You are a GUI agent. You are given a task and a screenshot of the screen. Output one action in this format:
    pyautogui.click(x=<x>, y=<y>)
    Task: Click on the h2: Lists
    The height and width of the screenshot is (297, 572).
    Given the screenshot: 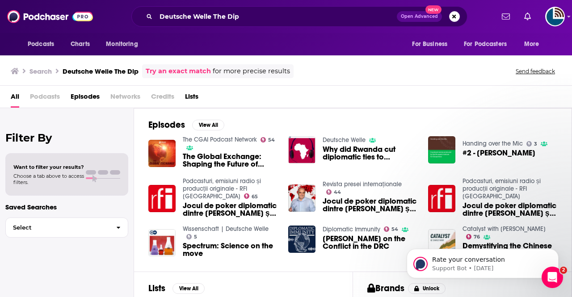 What is the action you would take?
    pyautogui.click(x=157, y=288)
    